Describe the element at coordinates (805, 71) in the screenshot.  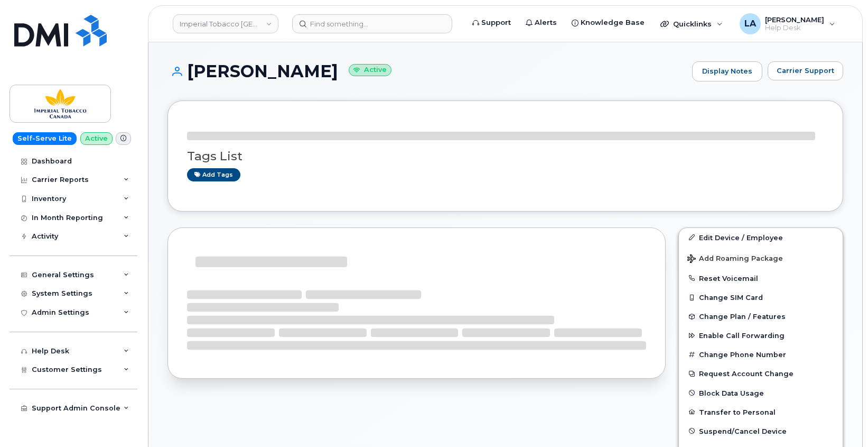
I see `button: Carrier Support` at that location.